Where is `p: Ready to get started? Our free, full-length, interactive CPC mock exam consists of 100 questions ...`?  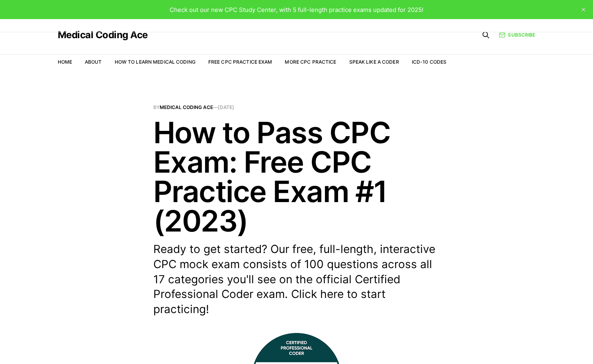
p: Ready to get started? Our free, full-length, interactive CPC mock exam consists of 100 questions ... is located at coordinates (296, 279).